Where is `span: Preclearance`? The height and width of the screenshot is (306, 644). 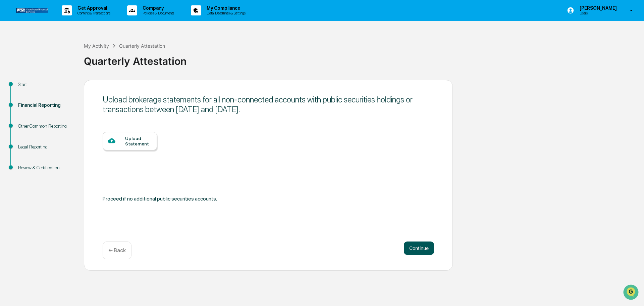 span: Preclearance is located at coordinates (28, 88).